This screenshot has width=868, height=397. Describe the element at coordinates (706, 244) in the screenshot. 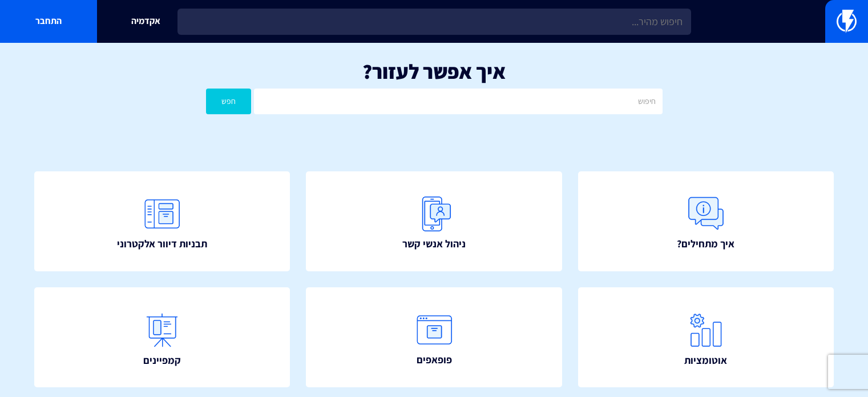

I see `span: איך מתחילים?` at that location.